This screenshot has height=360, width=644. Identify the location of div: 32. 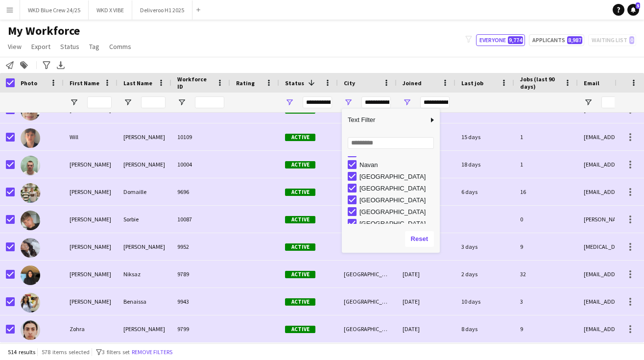
(546, 274).